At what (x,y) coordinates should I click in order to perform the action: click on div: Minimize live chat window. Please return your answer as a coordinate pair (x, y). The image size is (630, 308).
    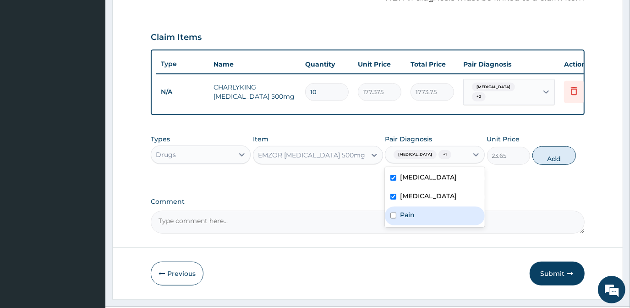
    Looking at the image, I should click on (161, 16).